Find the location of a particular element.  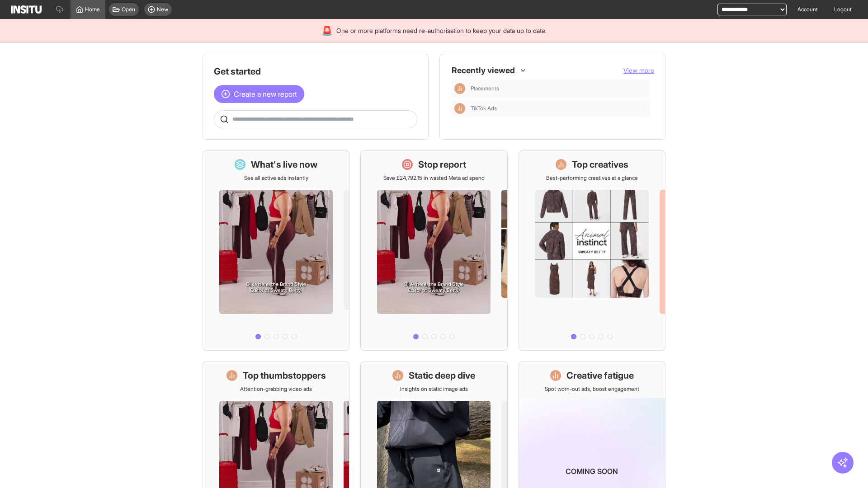

p: Insights on static image ads is located at coordinates (434, 389).